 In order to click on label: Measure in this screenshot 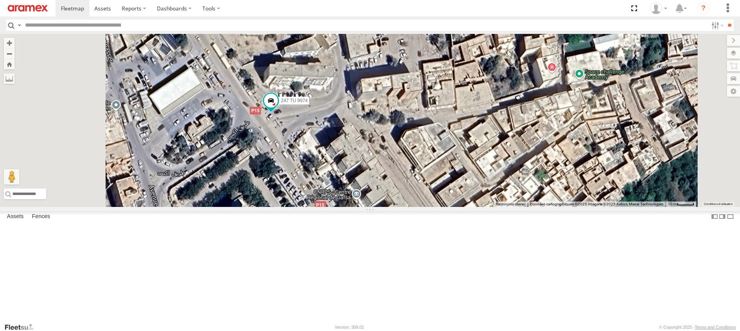, I will do `click(9, 79)`.